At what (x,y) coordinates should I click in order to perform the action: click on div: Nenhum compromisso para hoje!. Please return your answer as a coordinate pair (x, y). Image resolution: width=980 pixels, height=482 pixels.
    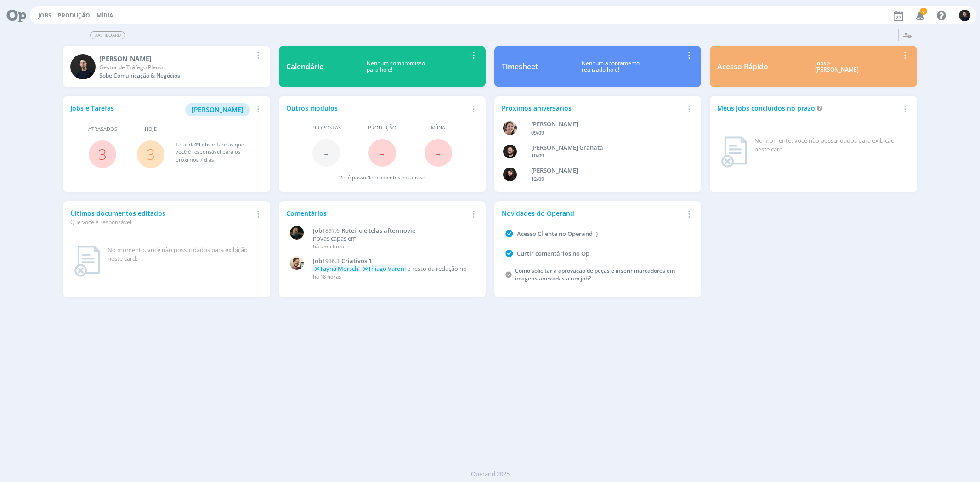
    Looking at the image, I should click on (396, 67).